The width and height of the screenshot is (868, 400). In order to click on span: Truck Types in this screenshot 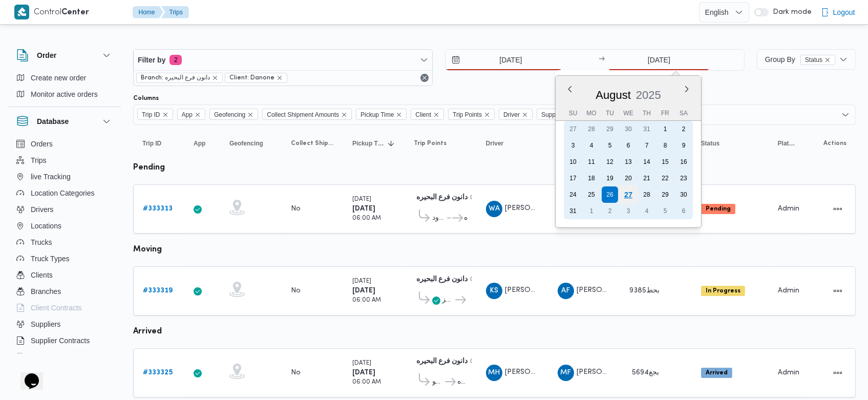, I will do `click(50, 258)`.